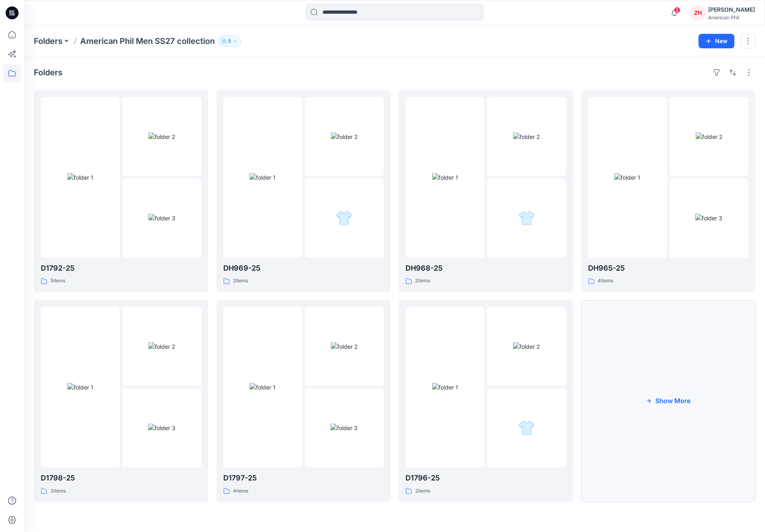  What do you see at coordinates (58, 491) in the screenshot?
I see `p: 3 items` at bounding box center [58, 491].